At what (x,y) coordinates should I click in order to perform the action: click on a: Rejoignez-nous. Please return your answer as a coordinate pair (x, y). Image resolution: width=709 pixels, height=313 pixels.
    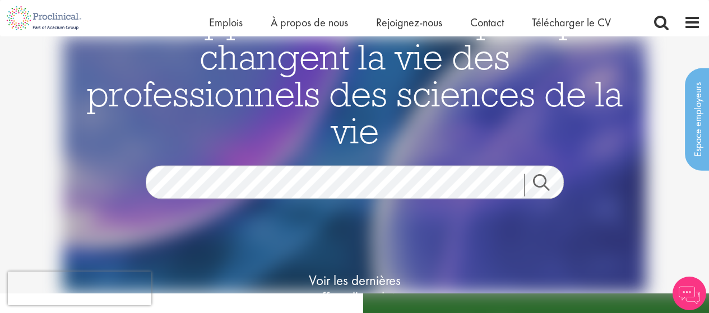
    Looking at the image, I should click on (409, 22).